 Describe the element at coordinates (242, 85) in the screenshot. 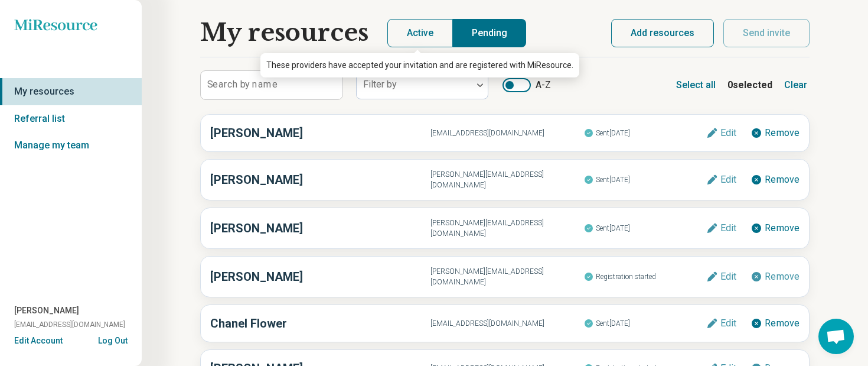

I see `label: Search by name` at that location.